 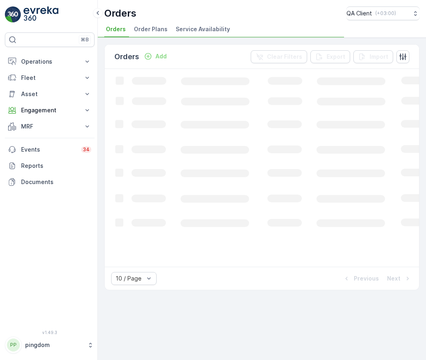 I want to click on button: Fleet, so click(x=50, y=78).